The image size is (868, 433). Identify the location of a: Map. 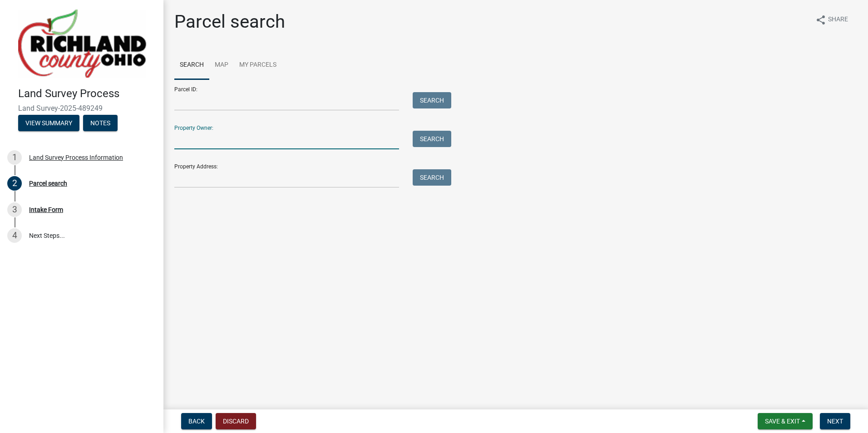
(222, 65).